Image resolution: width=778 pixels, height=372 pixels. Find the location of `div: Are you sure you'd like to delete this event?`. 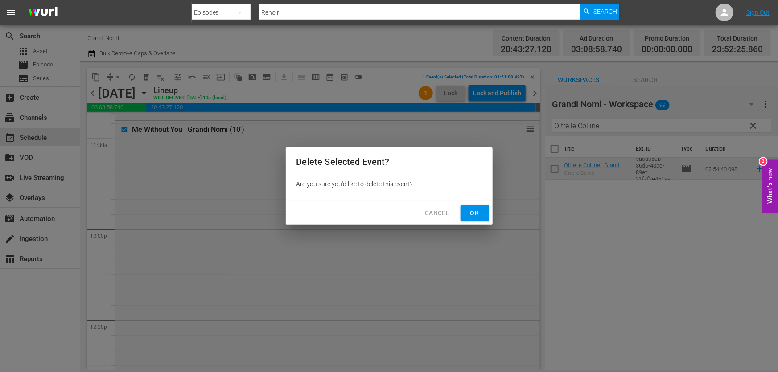

div: Are you sure you'd like to delete this event? is located at coordinates (389, 184).